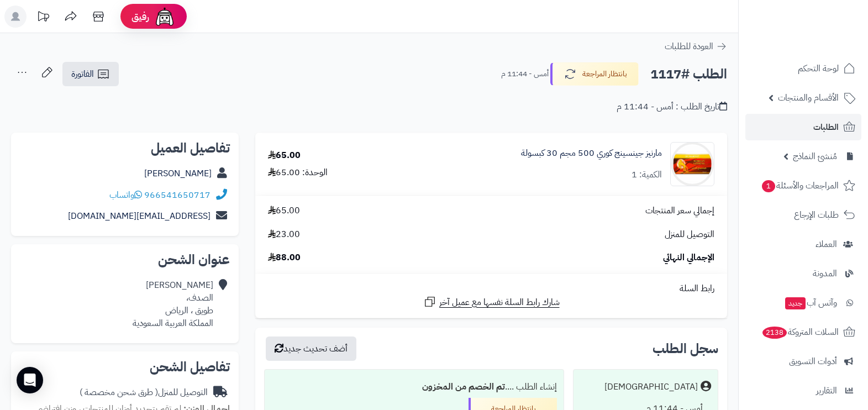 The image size is (868, 410). Describe the element at coordinates (125, 367) in the screenshot. I see `h2: تفاصيل الشحن` at that location.